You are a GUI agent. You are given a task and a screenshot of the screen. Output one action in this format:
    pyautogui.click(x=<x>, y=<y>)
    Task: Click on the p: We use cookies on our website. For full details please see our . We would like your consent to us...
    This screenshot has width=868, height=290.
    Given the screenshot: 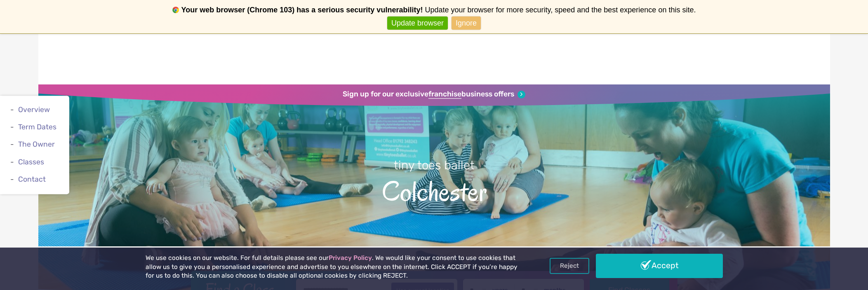 What is the action you would take?
    pyautogui.click(x=333, y=267)
    